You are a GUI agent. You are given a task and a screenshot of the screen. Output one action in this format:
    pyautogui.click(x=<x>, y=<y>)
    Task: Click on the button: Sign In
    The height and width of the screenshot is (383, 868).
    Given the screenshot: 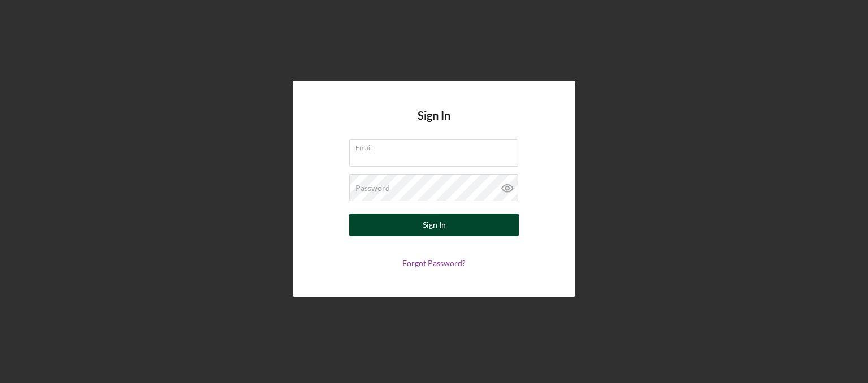 What is the action you would take?
    pyautogui.click(x=434, y=225)
    